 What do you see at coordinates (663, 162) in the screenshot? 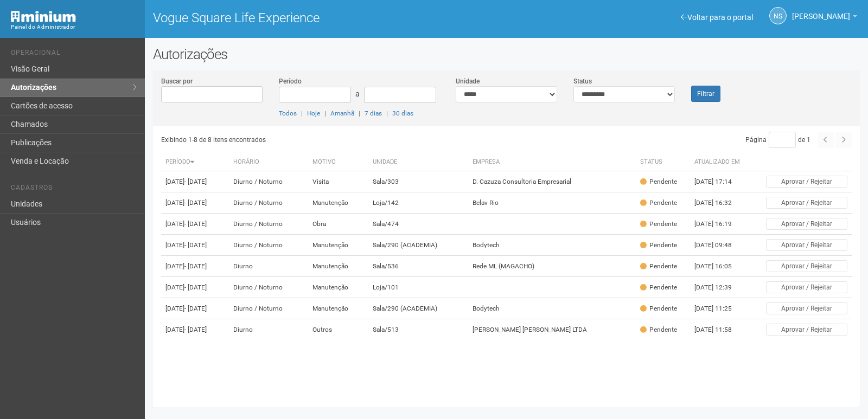
I see `th: Status` at bounding box center [663, 162].